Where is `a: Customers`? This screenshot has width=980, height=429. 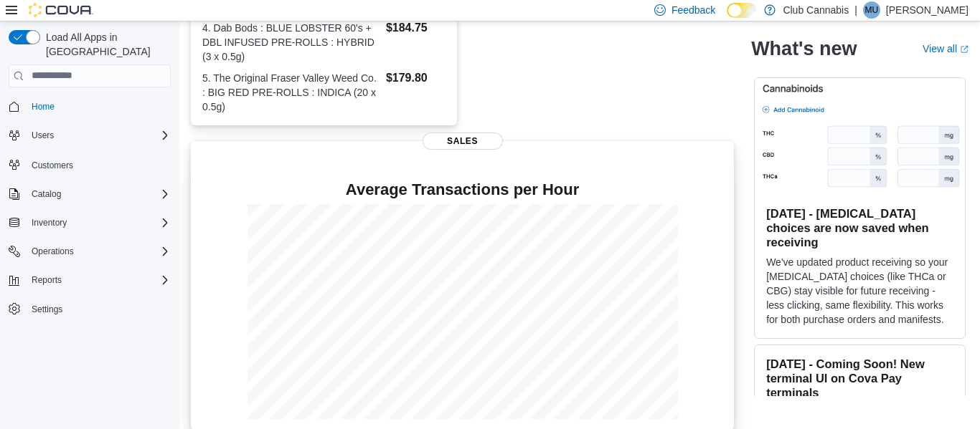
a: Customers is located at coordinates (53, 166).